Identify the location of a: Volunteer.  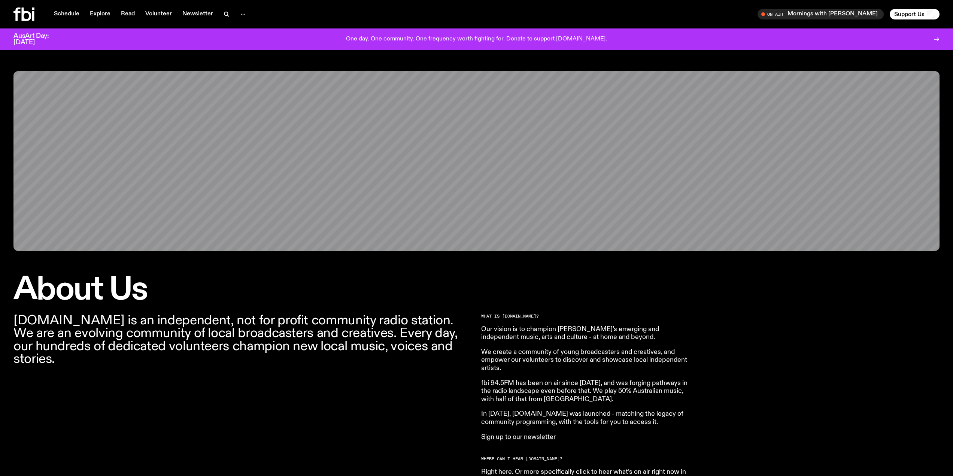
(158, 14).